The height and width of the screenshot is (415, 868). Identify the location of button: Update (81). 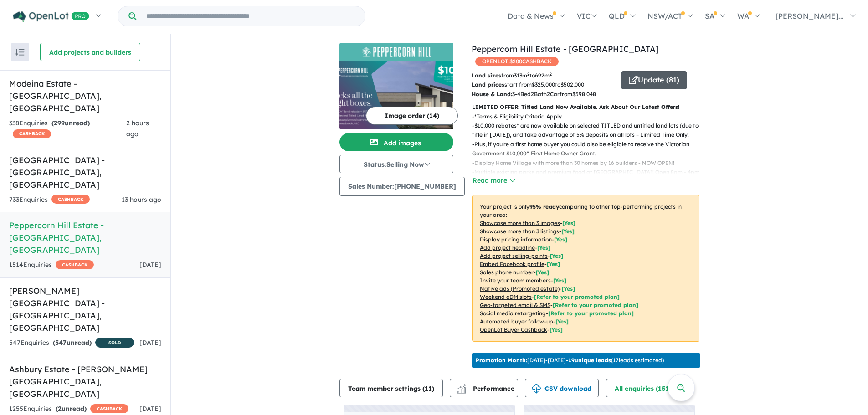
(653, 80).